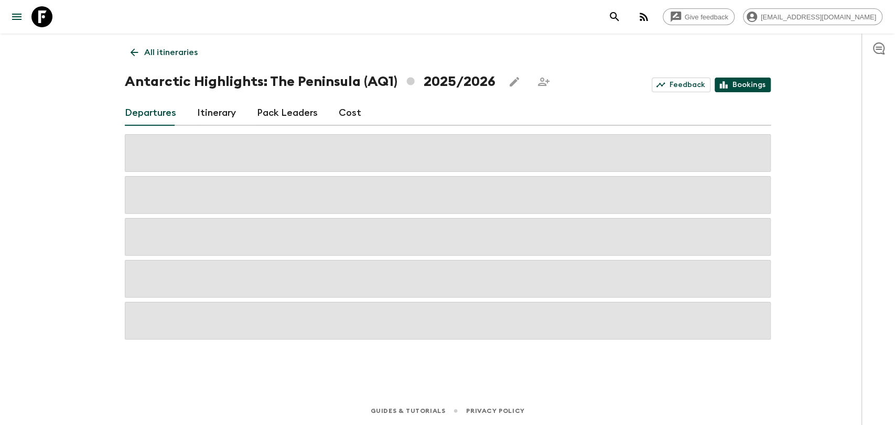 This screenshot has height=425, width=895. I want to click on a: Pack Leaders, so click(287, 113).